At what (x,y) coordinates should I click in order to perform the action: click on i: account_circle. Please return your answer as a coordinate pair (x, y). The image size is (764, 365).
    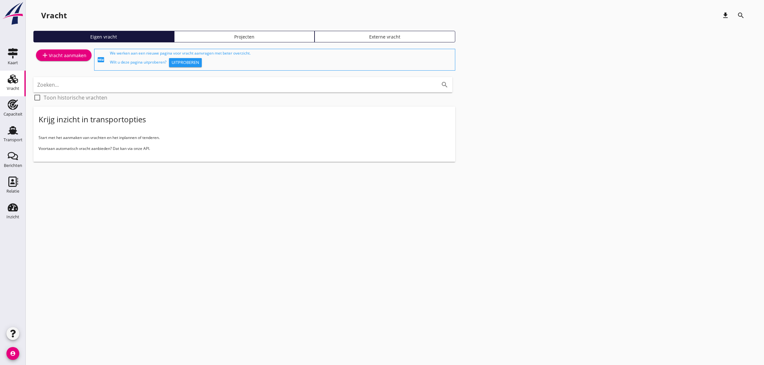
    Looking at the image, I should click on (13, 354).